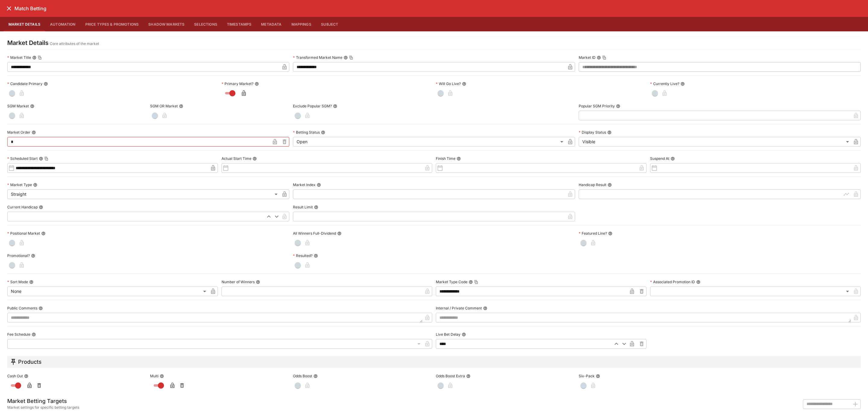  I want to click on p: Market Order, so click(19, 132).